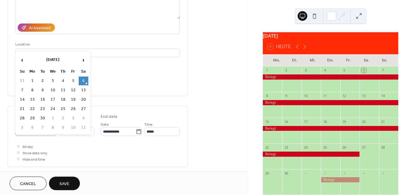  What do you see at coordinates (22, 99) in the screenshot?
I see `td: 14` at bounding box center [22, 99].